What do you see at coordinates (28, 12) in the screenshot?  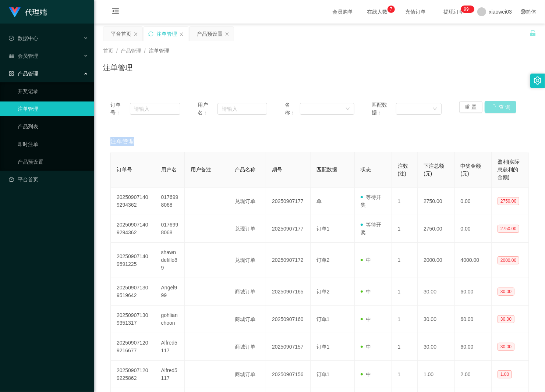 I see `a: 代理端` at bounding box center [28, 12].